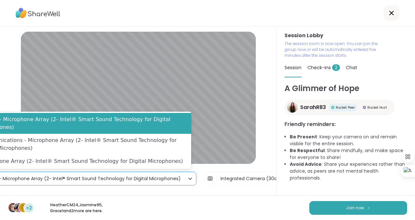 The height and width of the screenshot is (220, 415). Describe the element at coordinates (355, 208) in the screenshot. I see `span: Join now` at that location.